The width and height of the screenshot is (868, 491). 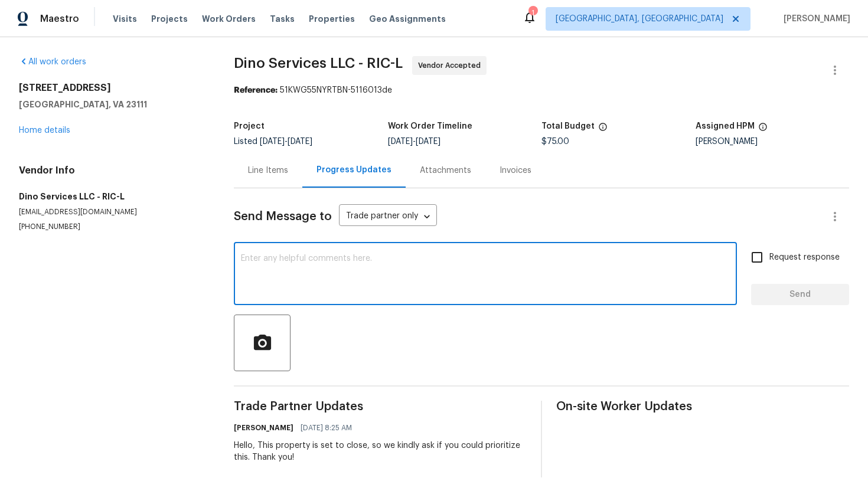 What do you see at coordinates (702, 407) in the screenshot?
I see `span: On-site Worker Updates` at bounding box center [702, 407].